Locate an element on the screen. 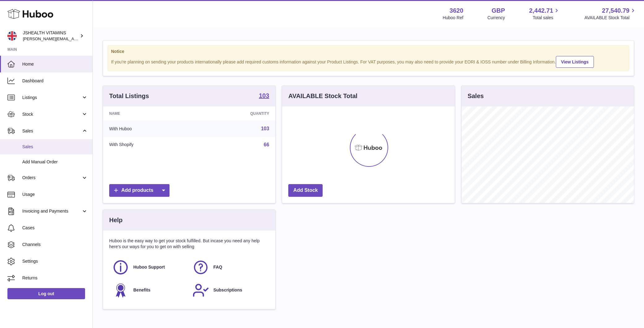 This screenshot has height=328, width=644. strong: GBP is located at coordinates (498, 10).